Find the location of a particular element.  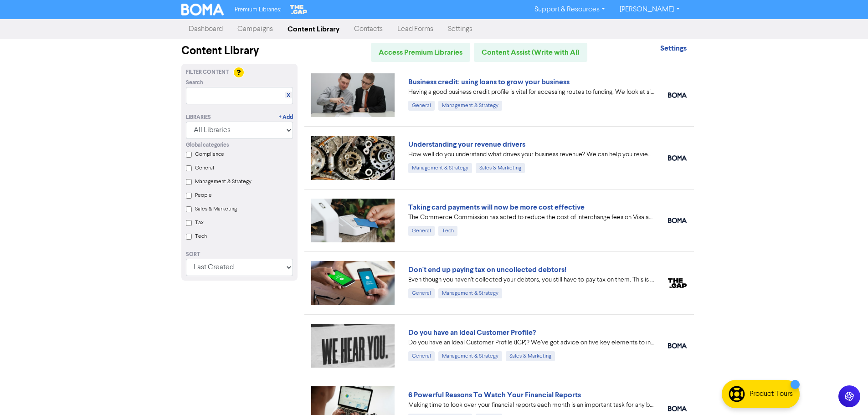

a: Content Assist (Write with AI) is located at coordinates (530, 52).